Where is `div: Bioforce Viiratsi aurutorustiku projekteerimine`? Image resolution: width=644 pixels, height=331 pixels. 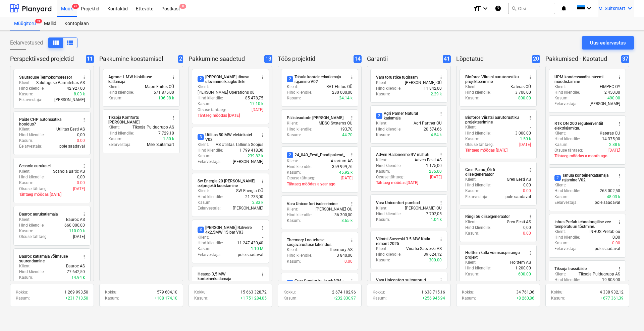
div: Bioforce Viiratsi aurutorustiku projekteerimine is located at coordinates (494, 120).